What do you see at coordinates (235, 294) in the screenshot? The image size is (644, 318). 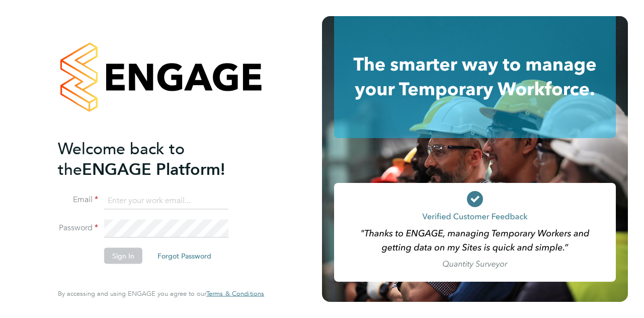 I see `a: Terms & Conditions` at bounding box center [235, 294].